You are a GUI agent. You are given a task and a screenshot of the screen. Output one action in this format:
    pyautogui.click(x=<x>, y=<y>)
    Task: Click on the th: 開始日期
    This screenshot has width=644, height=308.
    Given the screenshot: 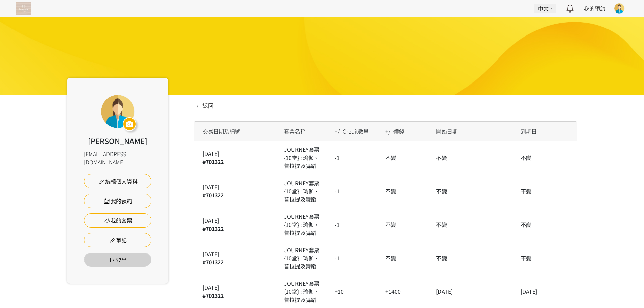 What is the action you would take?
    pyautogui.click(x=473, y=131)
    